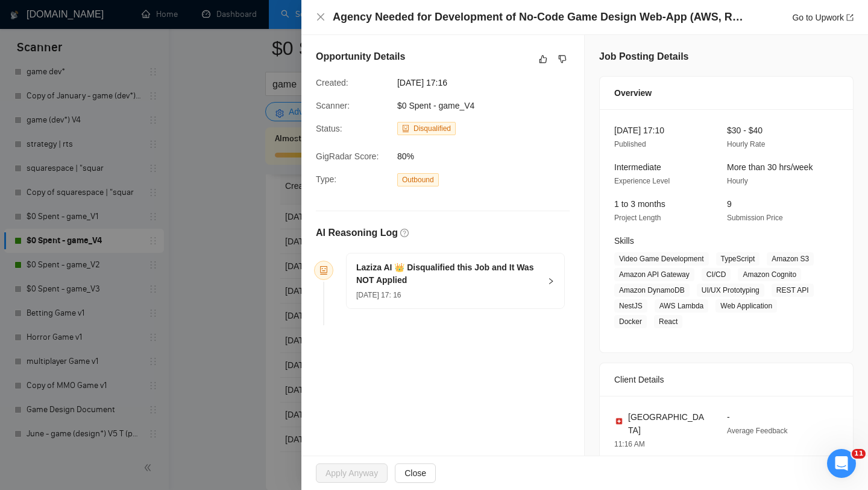 The height and width of the screenshot is (490, 868). Describe the element at coordinates (357, 233) in the screenshot. I see `h5: AI Reasoning Log` at that location.